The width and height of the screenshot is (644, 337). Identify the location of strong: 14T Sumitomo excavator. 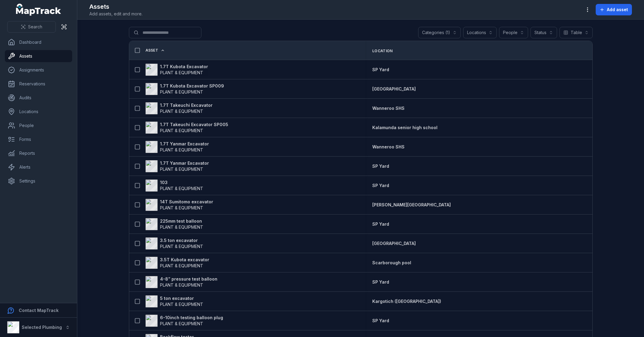
(187, 202).